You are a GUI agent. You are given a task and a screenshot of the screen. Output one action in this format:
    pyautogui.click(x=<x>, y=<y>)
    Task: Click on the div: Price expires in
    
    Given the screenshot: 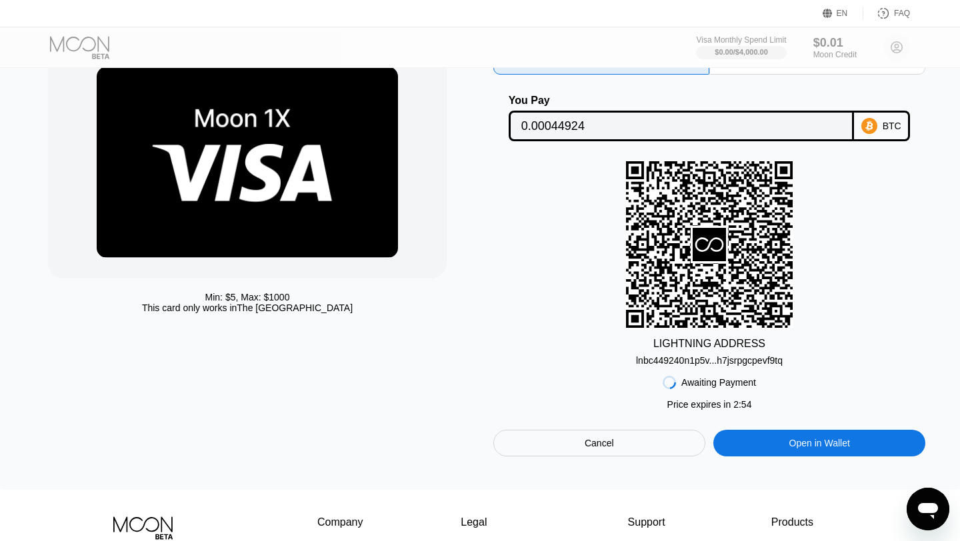 What is the action you would take?
    pyautogui.click(x=709, y=405)
    